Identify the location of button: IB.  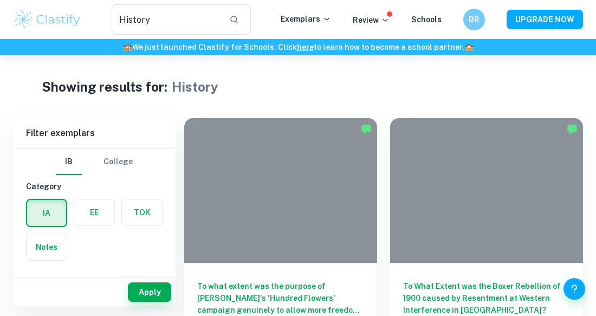
(69, 162).